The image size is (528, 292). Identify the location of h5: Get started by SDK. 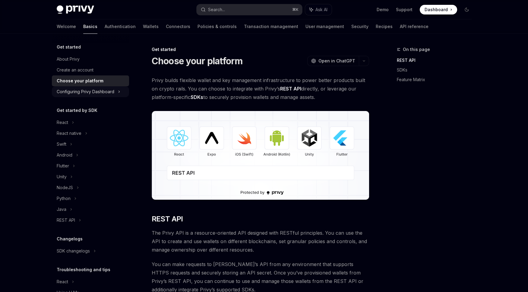
(77, 110).